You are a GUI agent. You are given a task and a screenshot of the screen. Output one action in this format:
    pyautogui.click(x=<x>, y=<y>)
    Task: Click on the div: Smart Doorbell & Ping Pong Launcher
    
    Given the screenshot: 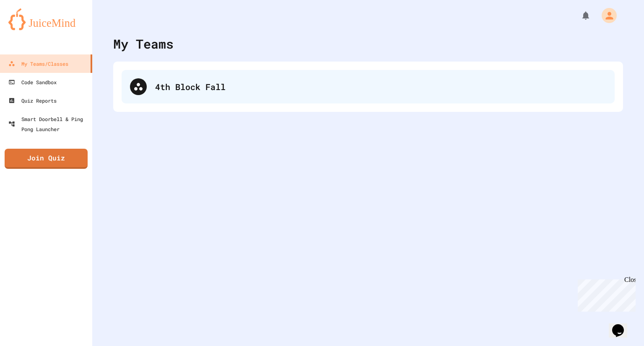 What is the action you would take?
    pyautogui.click(x=49, y=124)
    